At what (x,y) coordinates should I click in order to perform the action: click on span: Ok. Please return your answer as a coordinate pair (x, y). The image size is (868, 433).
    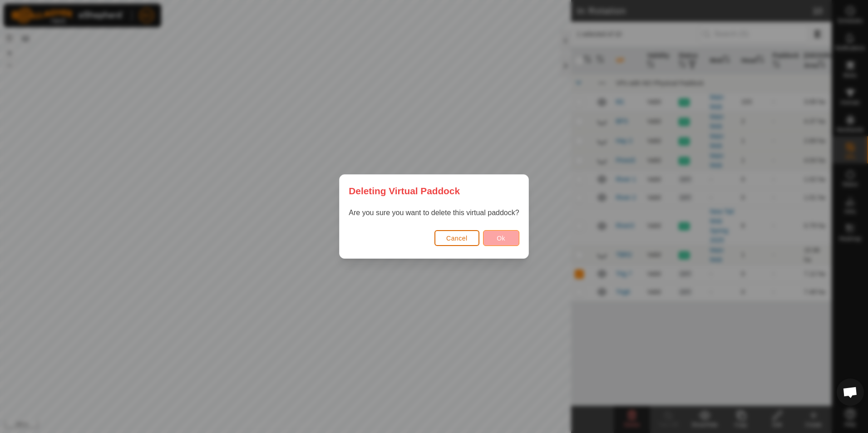
    Looking at the image, I should click on (501, 239).